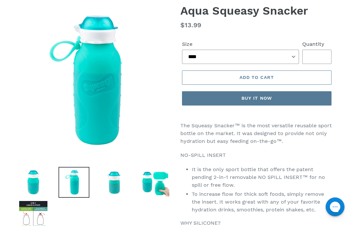 The width and height of the screenshot is (351, 226). Describe the element at coordinates (262, 177) in the screenshot. I see `li: It is the only sport bottle that offers the patent pending 2-in-1 removable NO SPILL INSERT™ for ...` at that location.